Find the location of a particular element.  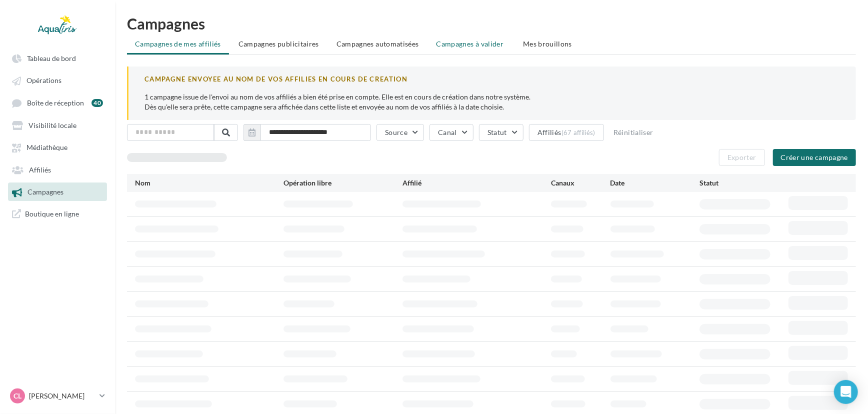

div: Nom is located at coordinates (209, 183).